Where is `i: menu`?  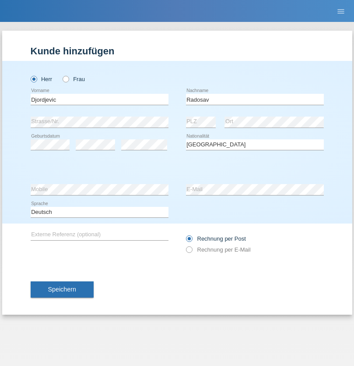
i: menu is located at coordinates (341, 11).